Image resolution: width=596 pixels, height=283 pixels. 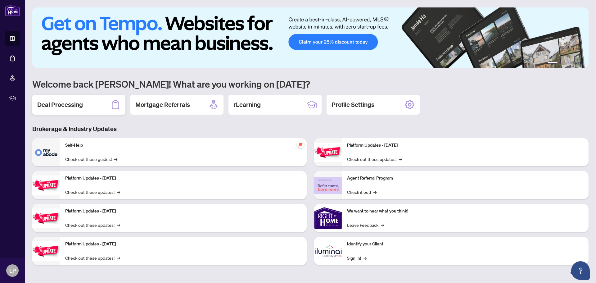 What do you see at coordinates (328, 185) in the screenshot?
I see `img: Agent Referral Program` at bounding box center [328, 185].